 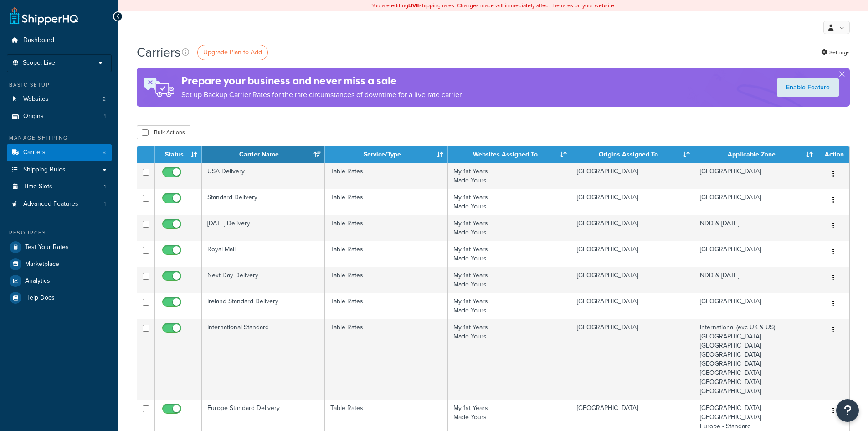 I want to click on li: Origins, so click(x=59, y=116).